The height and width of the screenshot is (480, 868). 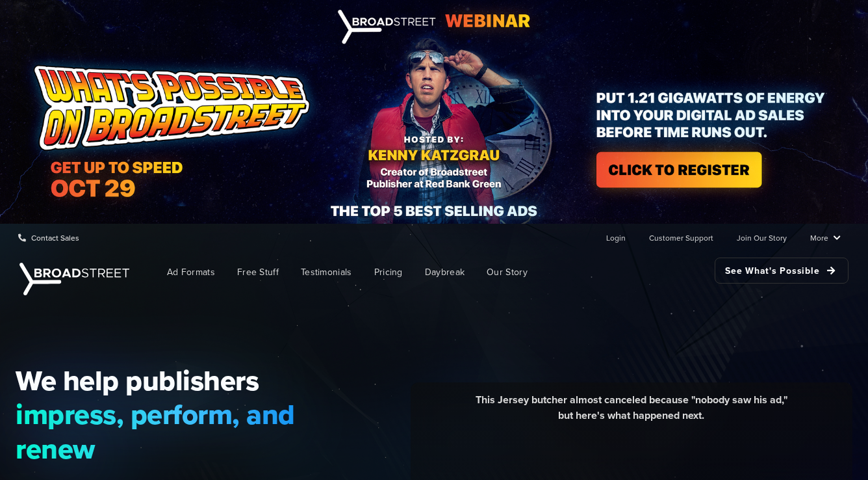 I want to click on a: See What's Possible, so click(x=782, y=271).